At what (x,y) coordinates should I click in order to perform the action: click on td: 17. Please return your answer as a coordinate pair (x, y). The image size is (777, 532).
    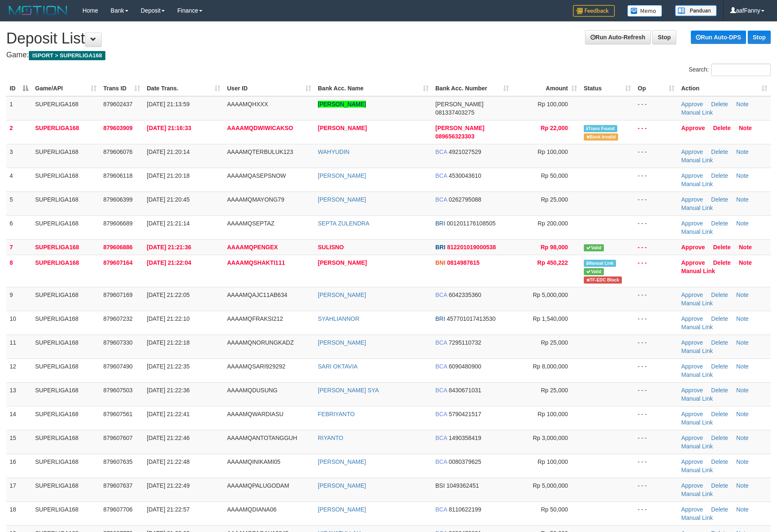
    Looking at the image, I should click on (19, 489).